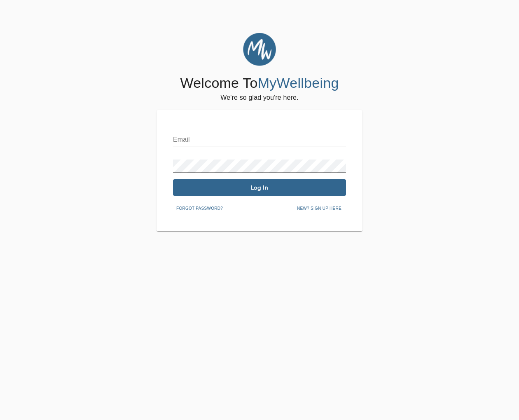 This screenshot has height=420, width=519. Describe the element at coordinates (260, 187) in the screenshot. I see `span: Log In` at that location.